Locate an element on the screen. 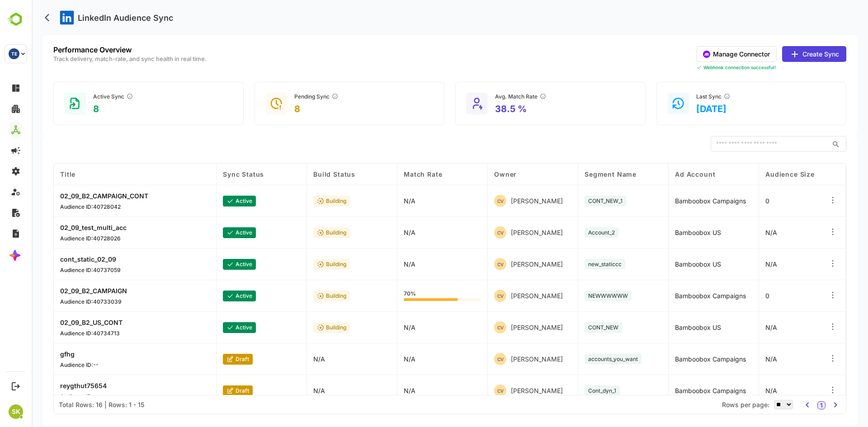 This screenshot has height=427, width=868. div: Pending Sync is located at coordinates (285, 96).